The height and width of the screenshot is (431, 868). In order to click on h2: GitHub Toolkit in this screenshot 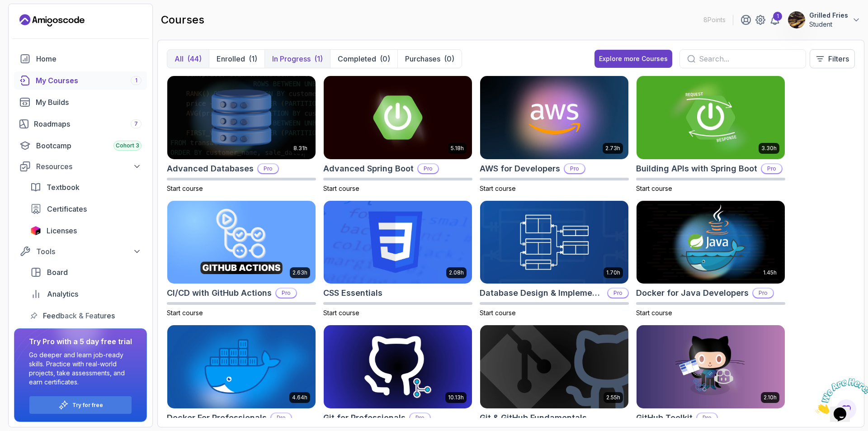, I will do `click(664, 418)`.